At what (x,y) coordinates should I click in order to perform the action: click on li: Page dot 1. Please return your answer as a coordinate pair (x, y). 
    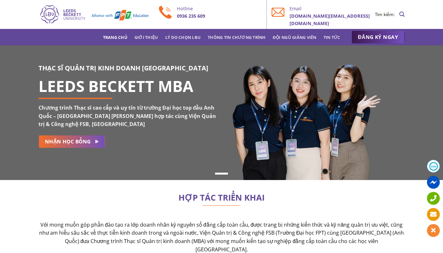
    Looking at the image, I should click on (221, 173).